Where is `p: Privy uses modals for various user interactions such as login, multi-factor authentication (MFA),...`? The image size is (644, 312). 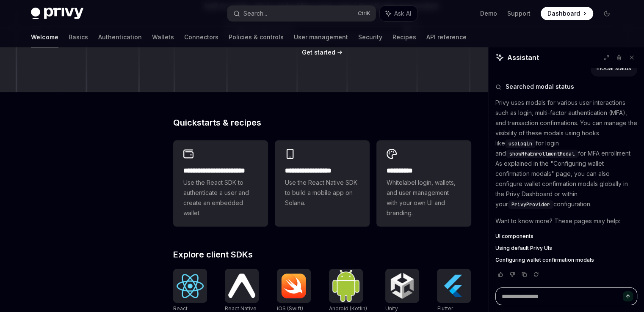
p: Privy uses modals for various user interactions such as login, multi-factor authentication (MFA),... is located at coordinates (566, 153).